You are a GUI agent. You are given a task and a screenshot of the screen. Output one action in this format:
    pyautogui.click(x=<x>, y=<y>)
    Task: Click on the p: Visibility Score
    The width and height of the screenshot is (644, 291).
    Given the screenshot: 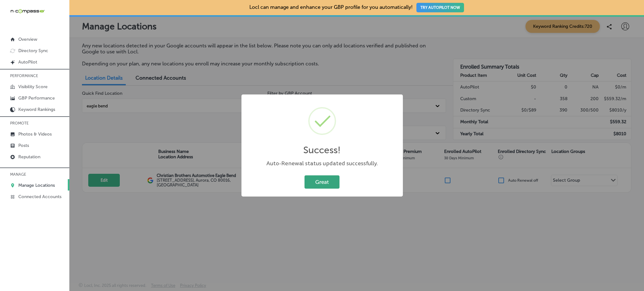 What is the action you would take?
    pyautogui.click(x=33, y=87)
    